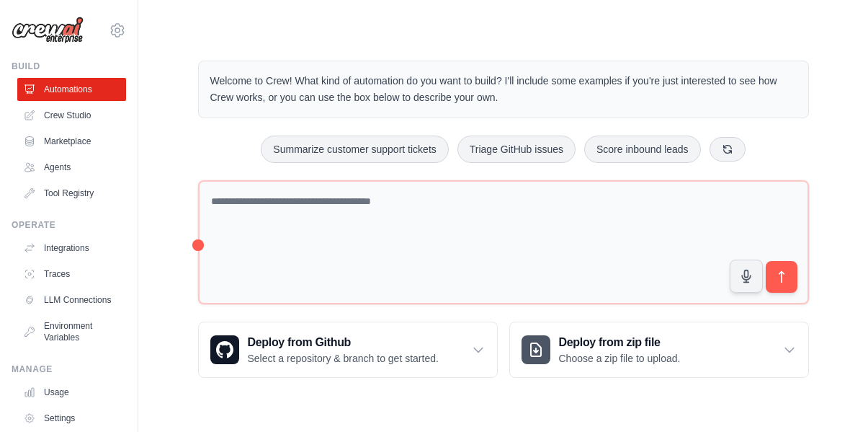  Describe the element at coordinates (72, 167) in the screenshot. I see `a: Agents` at that location.